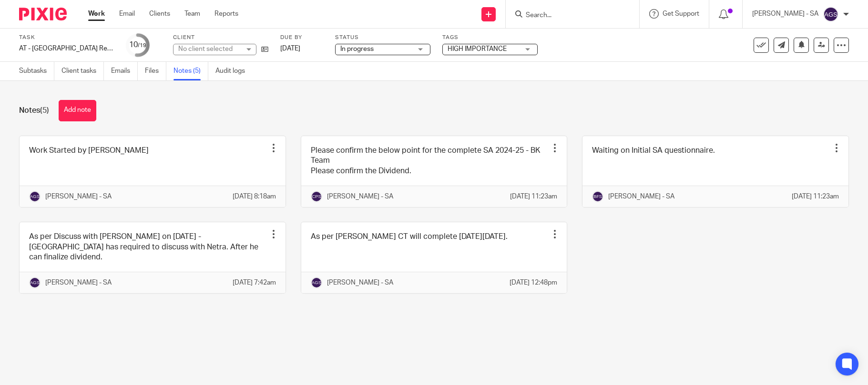 The width and height of the screenshot is (868, 385). Describe the element at coordinates (127, 14) in the screenshot. I see `a: Email` at that location.